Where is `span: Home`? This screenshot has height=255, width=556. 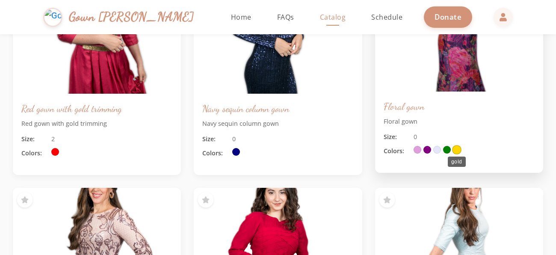
span: Home is located at coordinates (241, 17).